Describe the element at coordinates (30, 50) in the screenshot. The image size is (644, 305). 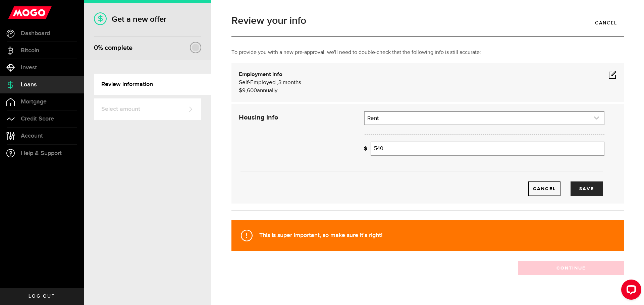
I see `span: Bitcoin` at that location.